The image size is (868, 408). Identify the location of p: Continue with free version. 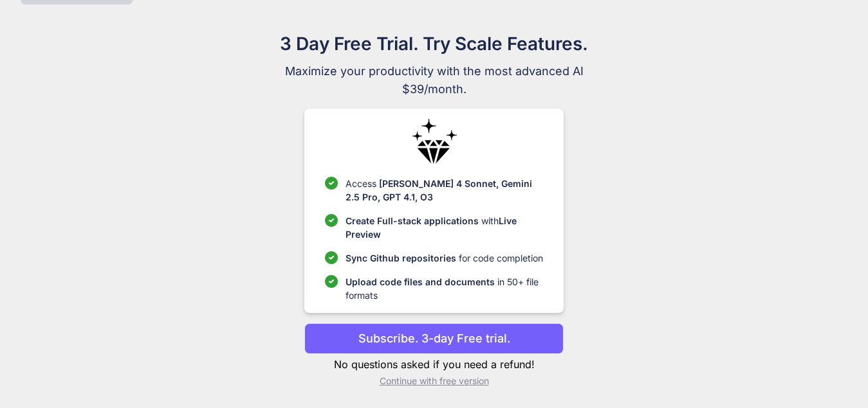
(434, 381).